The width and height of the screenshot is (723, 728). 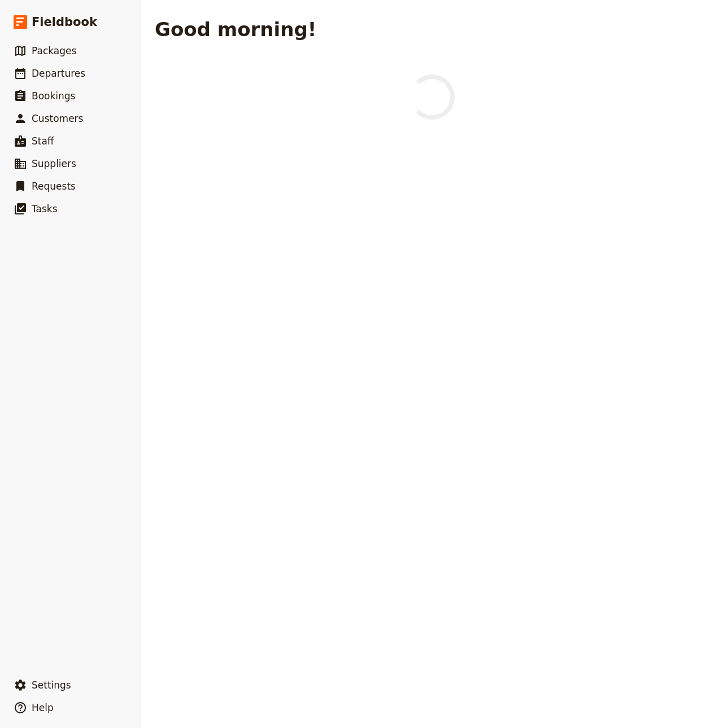 I want to click on h1: Good morning!, so click(x=236, y=29).